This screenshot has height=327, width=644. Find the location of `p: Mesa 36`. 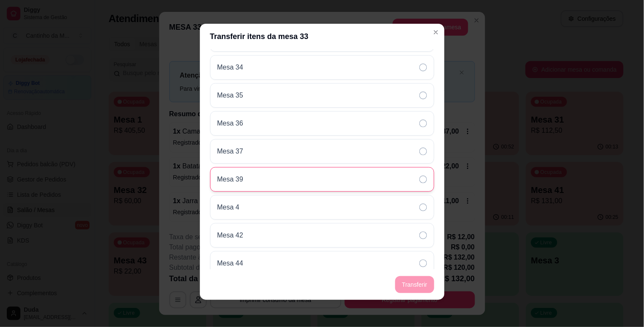

p: Mesa 36 is located at coordinates (230, 123).